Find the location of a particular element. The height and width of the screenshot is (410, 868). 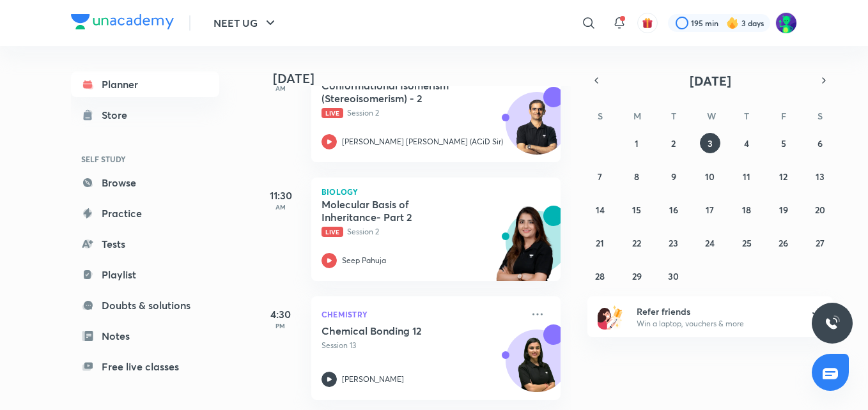

button: September 16, 2025 is located at coordinates (674, 209).